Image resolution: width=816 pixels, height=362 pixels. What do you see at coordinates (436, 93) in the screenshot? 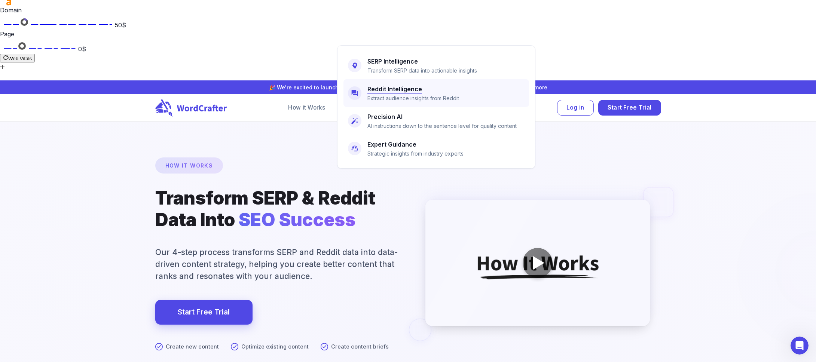
I see `a: Reddit IntelligenceExtract audience insights from Reddit` at bounding box center [436, 93].